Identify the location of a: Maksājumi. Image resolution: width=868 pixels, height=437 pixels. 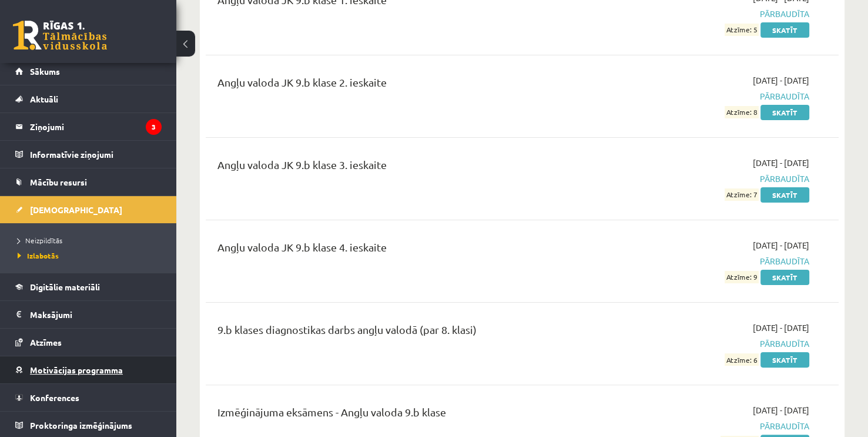
(88, 314).